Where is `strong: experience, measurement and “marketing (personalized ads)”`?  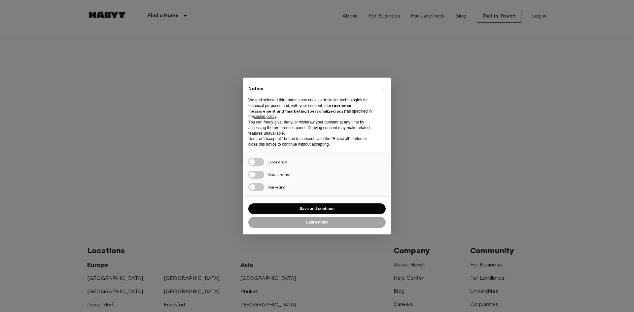 strong: experience, measurement and “marketing (personalized ads)” is located at coordinates (300, 108).